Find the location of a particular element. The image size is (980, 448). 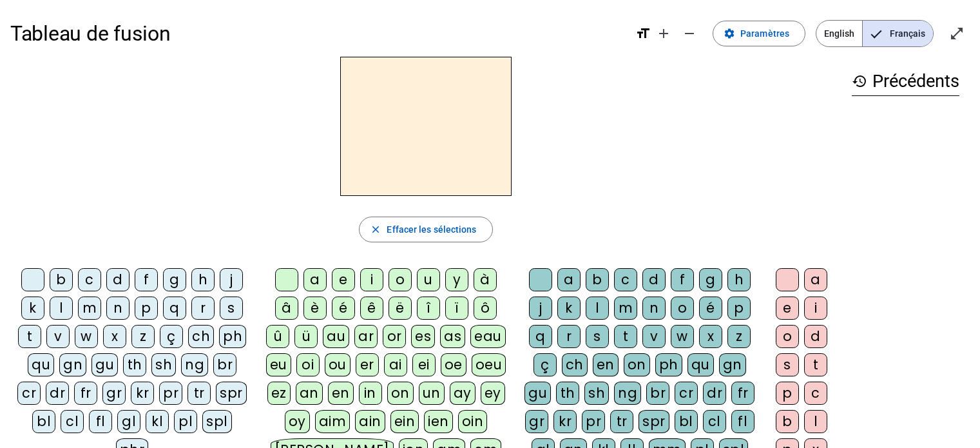

div: x is located at coordinates (115, 336).